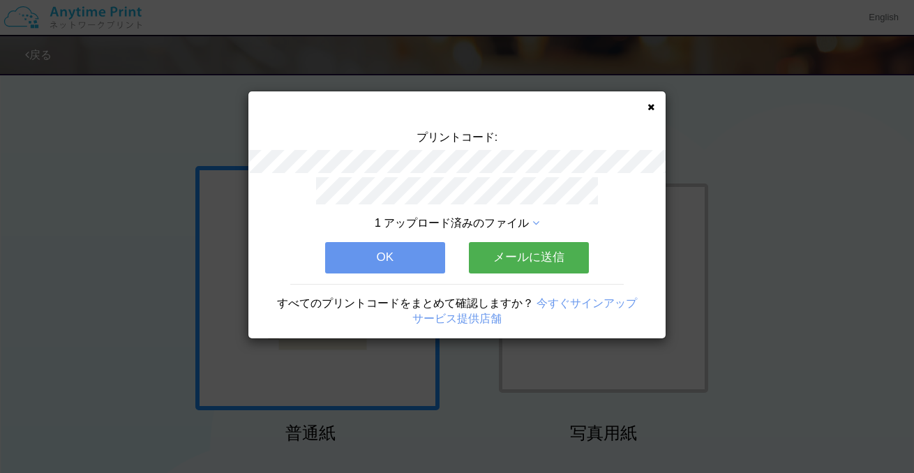  I want to click on button: OK, so click(385, 257).